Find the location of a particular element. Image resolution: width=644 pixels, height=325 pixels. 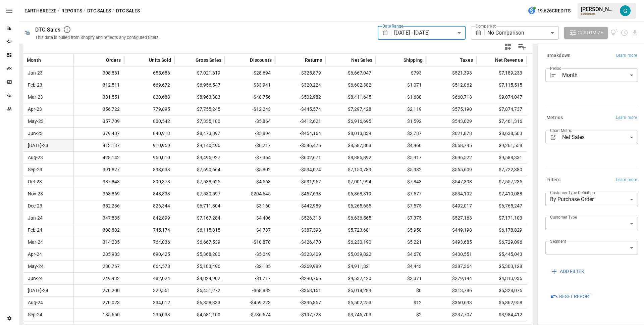

span: $7,335,180 is located at coordinates (200, 121).